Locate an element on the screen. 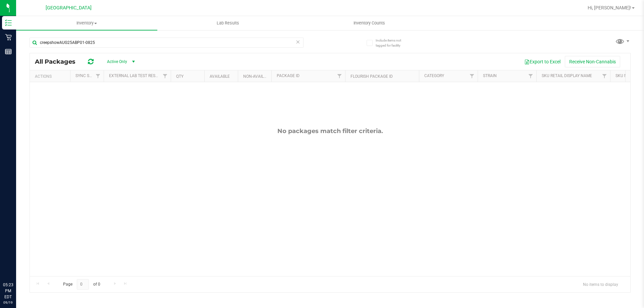  inline-svg: Inventory is located at coordinates (8, 23).